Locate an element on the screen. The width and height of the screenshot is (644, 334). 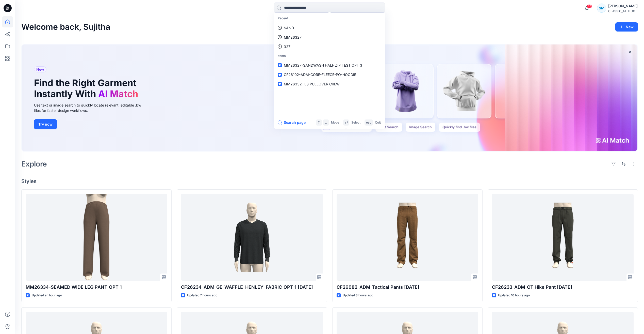
p: Select is located at coordinates (356, 122).